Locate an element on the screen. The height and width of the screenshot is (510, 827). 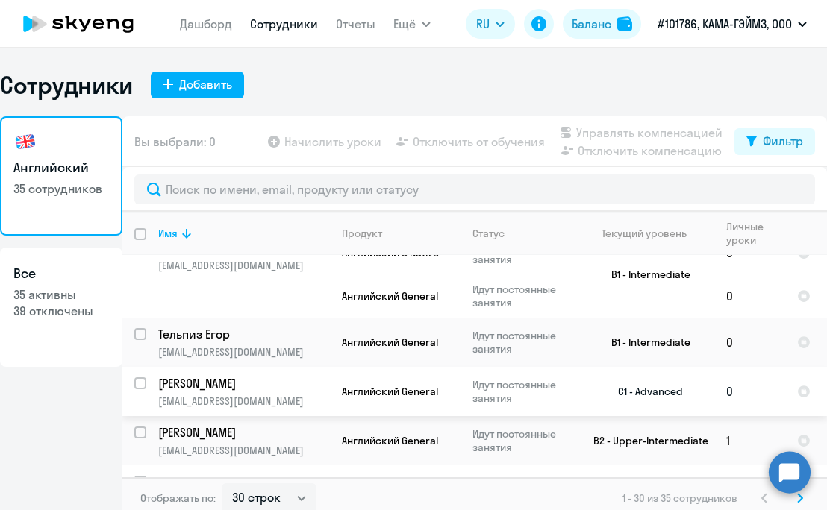
p: Обучение остановлено is located at coordinates (523, 490).